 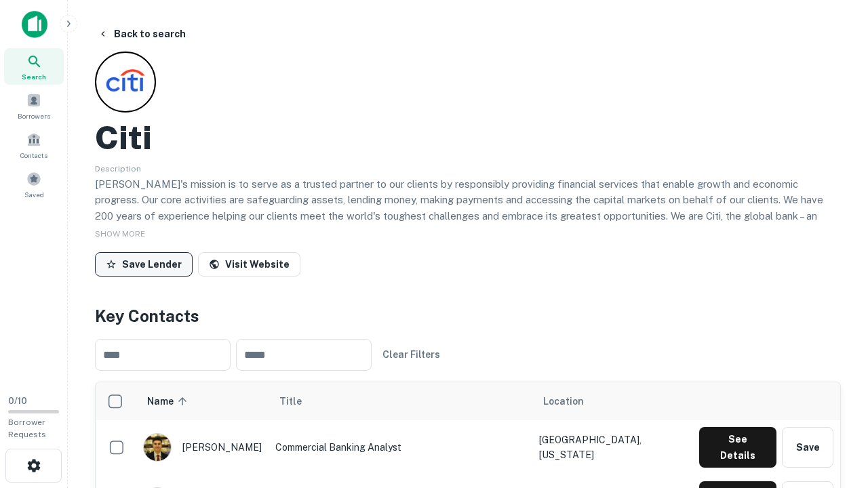 What do you see at coordinates (563, 401) in the screenshot?
I see `span: Location` at bounding box center [563, 401].